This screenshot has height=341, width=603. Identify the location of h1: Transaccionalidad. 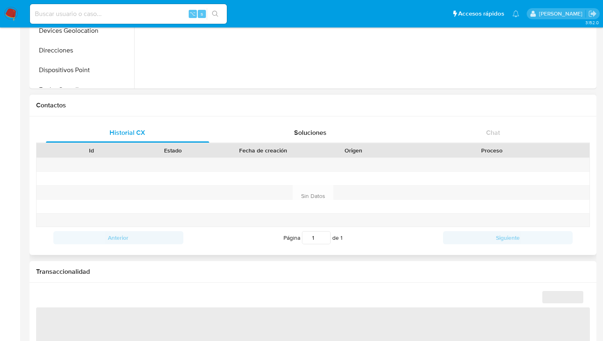
(313, 272).